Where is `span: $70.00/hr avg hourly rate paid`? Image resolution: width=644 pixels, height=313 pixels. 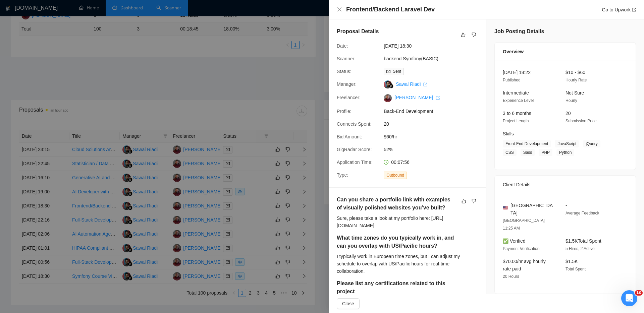
span: $70.00/hr avg hourly rate paid is located at coordinates (524, 265).